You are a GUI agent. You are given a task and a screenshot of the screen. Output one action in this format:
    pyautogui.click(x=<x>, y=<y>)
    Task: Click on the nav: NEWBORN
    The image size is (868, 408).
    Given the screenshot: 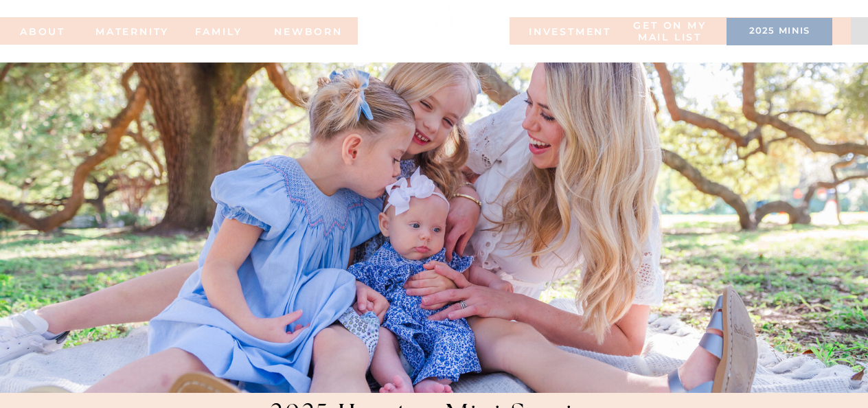 What is the action you would take?
    pyautogui.click(x=309, y=31)
    